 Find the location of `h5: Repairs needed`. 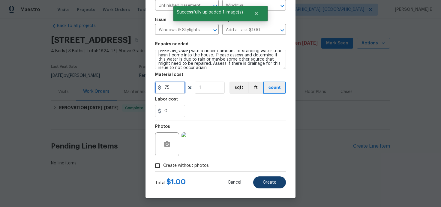

h5: Repairs needed is located at coordinates (172, 44).